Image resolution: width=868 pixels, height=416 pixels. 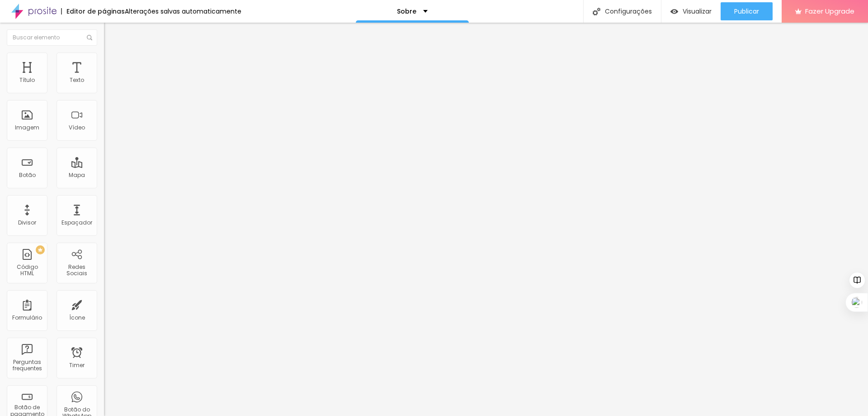 I want to click on div: Mapa, so click(x=77, y=175).